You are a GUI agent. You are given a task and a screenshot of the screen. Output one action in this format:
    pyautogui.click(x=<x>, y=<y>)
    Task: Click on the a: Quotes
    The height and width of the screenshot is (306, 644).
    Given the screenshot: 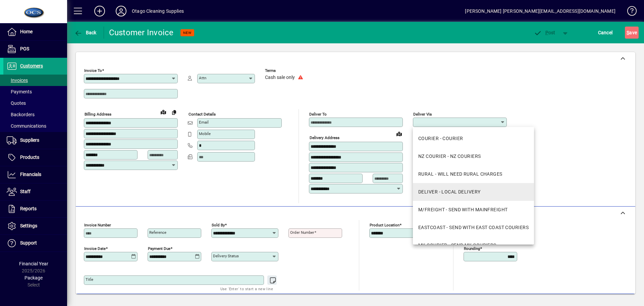 What is the action you would take?
    pyautogui.click(x=35, y=103)
    